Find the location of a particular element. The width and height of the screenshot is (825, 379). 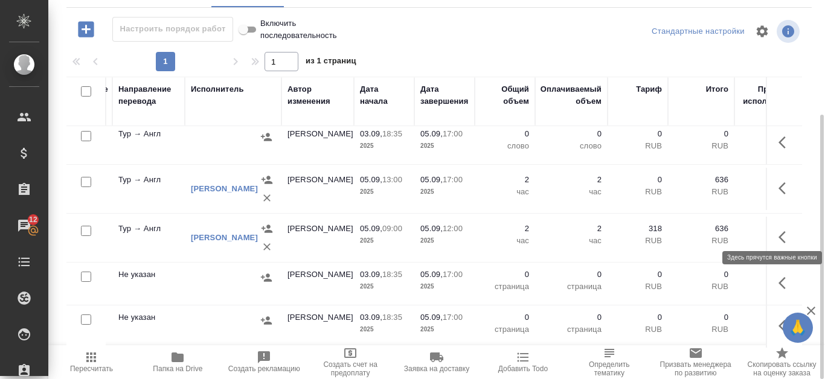

span: Посмотреть информацию is located at coordinates (789, 31).